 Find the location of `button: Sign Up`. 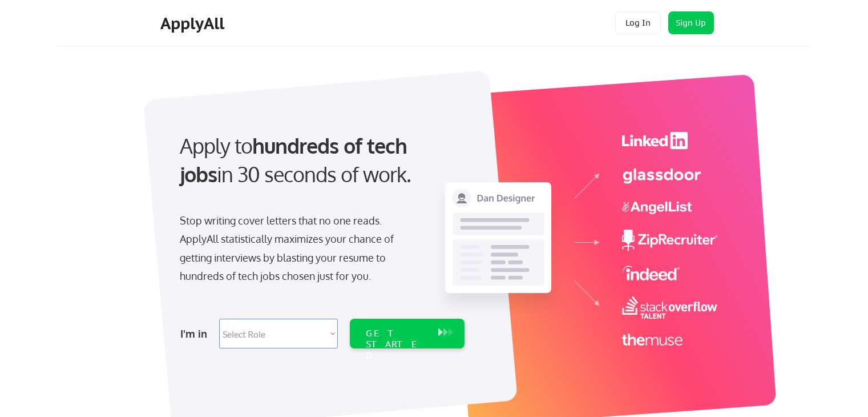

button: Sign Up is located at coordinates (691, 23).